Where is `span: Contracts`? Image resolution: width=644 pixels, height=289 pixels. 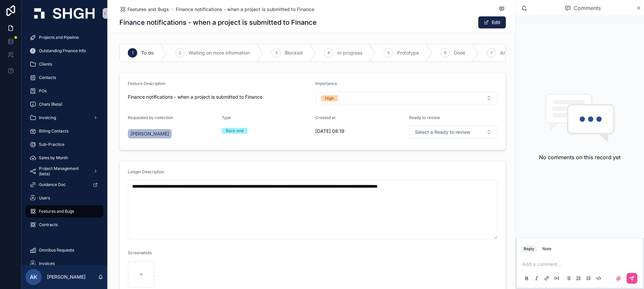 span: Contracts is located at coordinates (48, 225).